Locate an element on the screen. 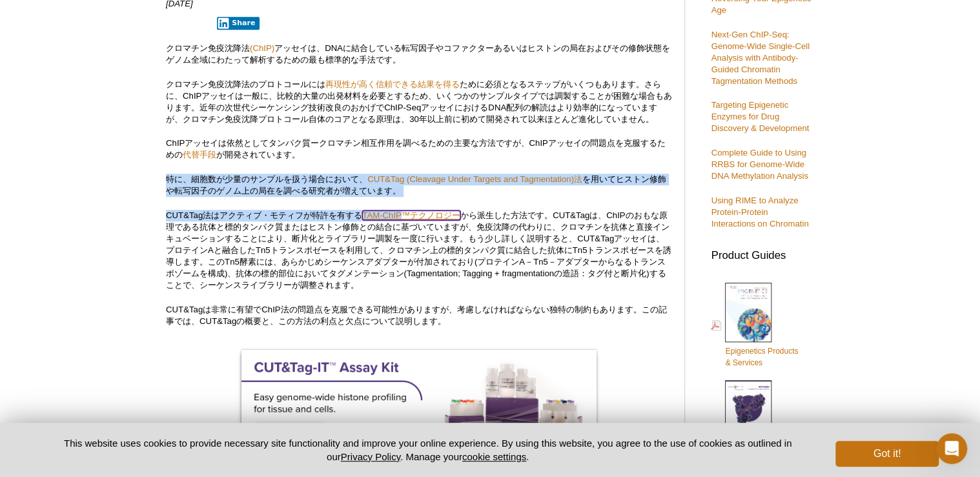 This screenshot has width=980, height=477. a: Using RIME to Analyze Protein-Protein Interactions on Chromatin is located at coordinates (759, 212).